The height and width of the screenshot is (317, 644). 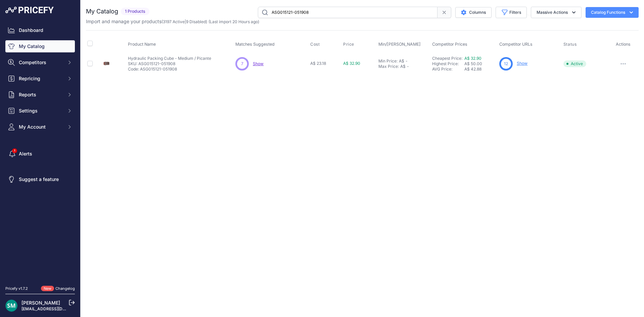 I want to click on div: Min Price:, so click(x=388, y=61).